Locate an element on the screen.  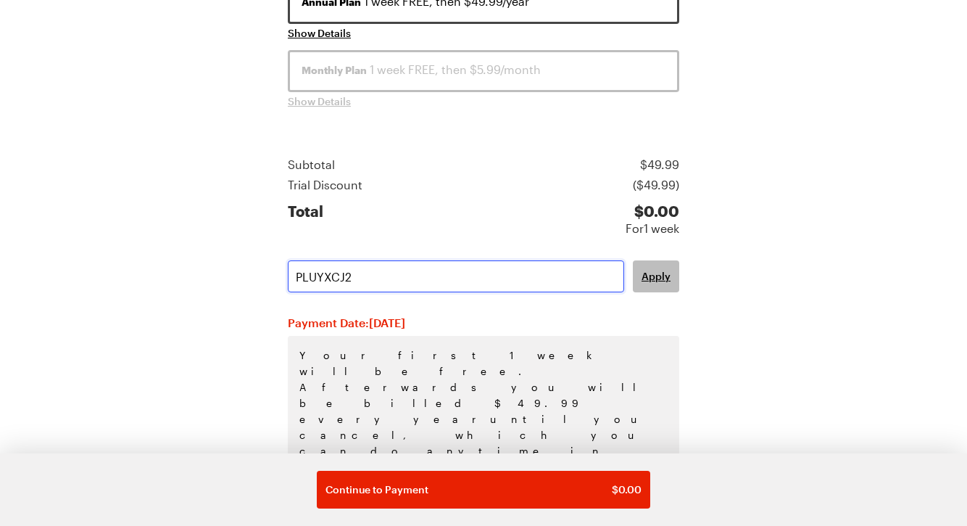
div: Subtotal is located at coordinates (311, 165).